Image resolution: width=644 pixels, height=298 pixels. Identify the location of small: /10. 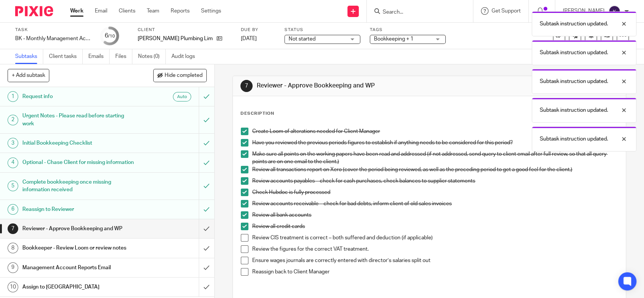
(112, 36).